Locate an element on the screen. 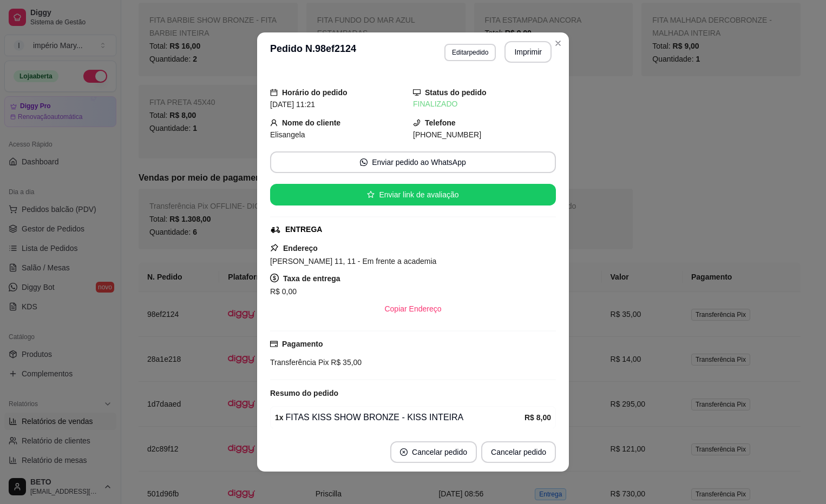 The image size is (826, 504). strong: Taxa de entrega is located at coordinates (312, 278).